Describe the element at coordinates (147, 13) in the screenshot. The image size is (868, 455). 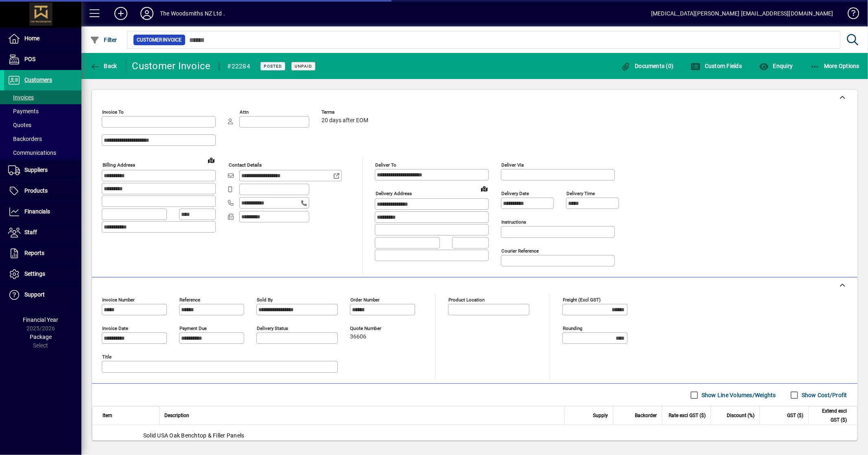
I see `button: Profile` at that location.